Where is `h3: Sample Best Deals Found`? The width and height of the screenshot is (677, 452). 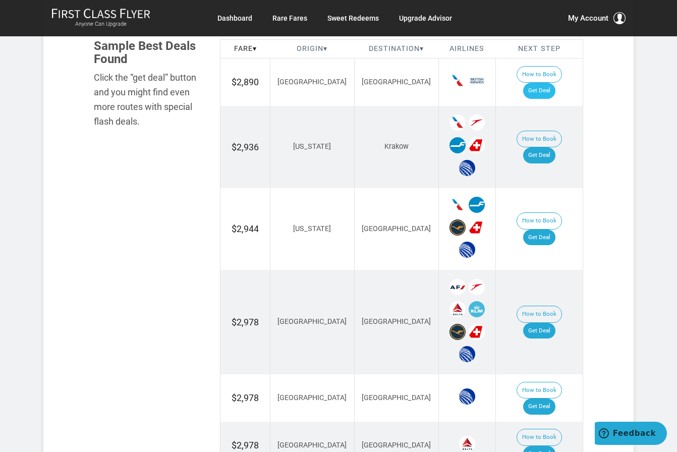 h3: Sample Best Deals Found is located at coordinates (149, 52).